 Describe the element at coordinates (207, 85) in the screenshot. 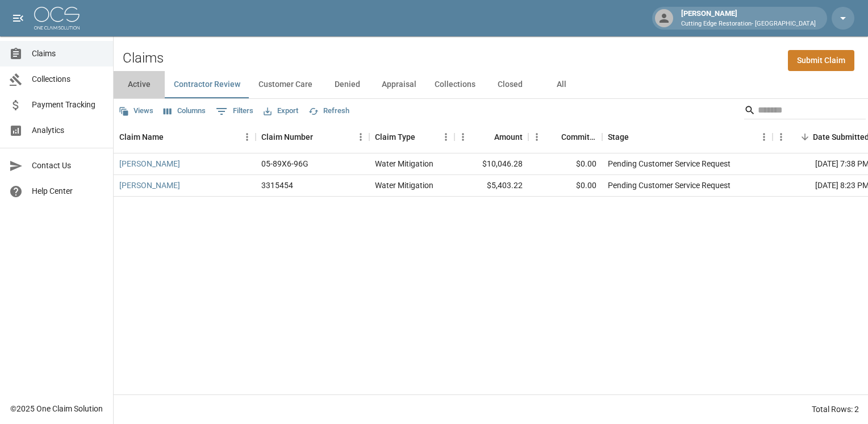

I see `button: Contractor Review` at that location.